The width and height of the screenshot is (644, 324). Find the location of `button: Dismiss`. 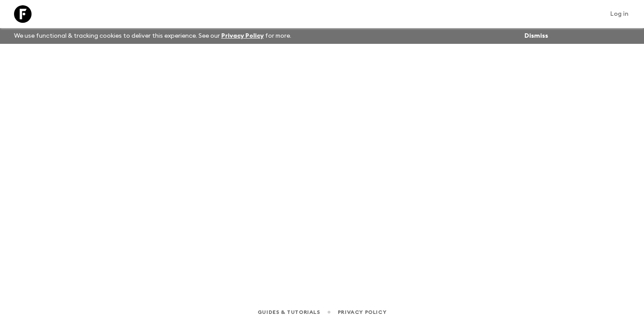

button: Dismiss is located at coordinates (536, 36).